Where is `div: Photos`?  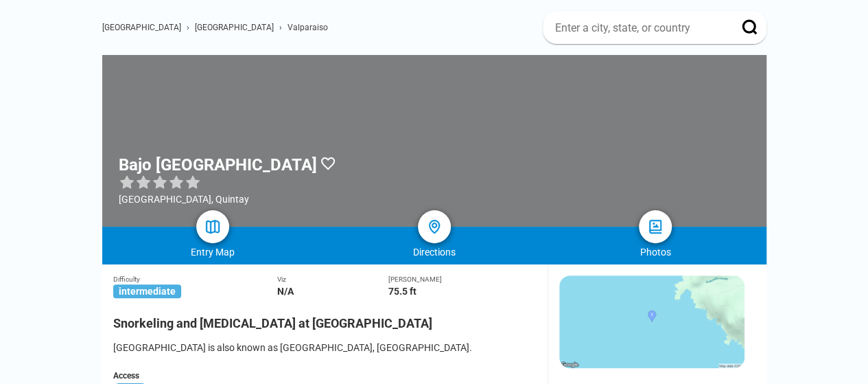
div: Photos is located at coordinates (656, 252).